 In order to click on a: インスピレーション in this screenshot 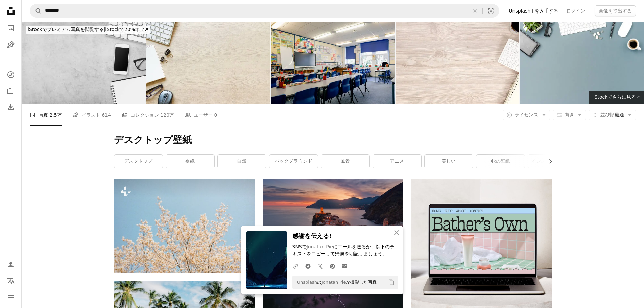, I will do `click(552, 161)`.